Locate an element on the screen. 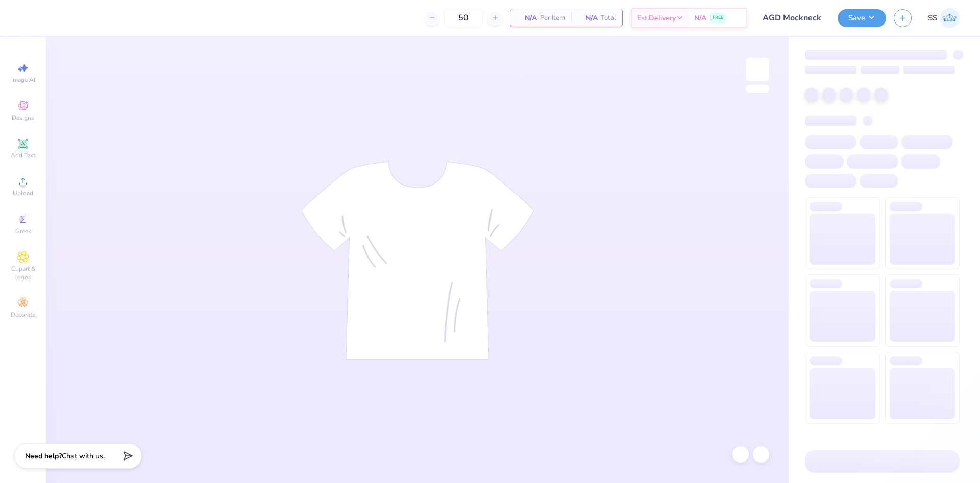 The width and height of the screenshot is (980, 483). strong: Need help? is located at coordinates (43, 456).